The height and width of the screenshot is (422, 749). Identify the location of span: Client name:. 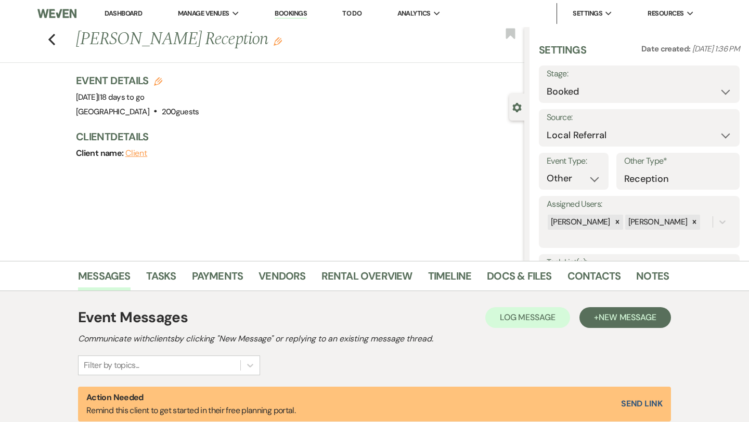
(100, 153).